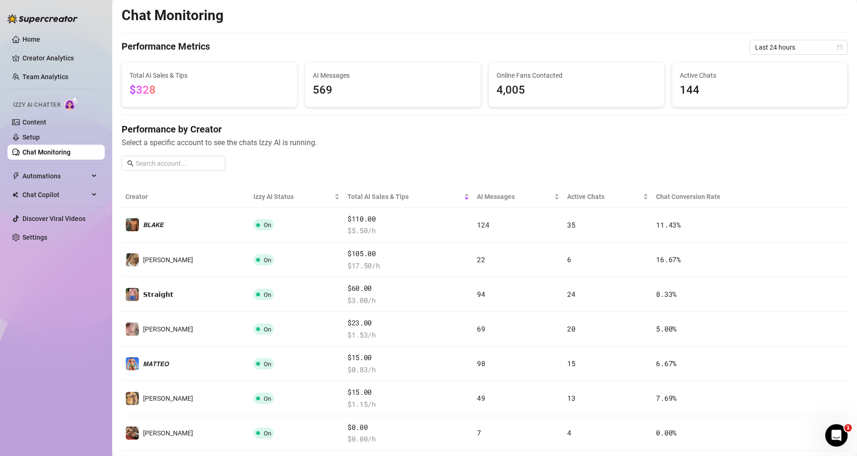  I want to click on span: 7.69 %, so click(667, 398).